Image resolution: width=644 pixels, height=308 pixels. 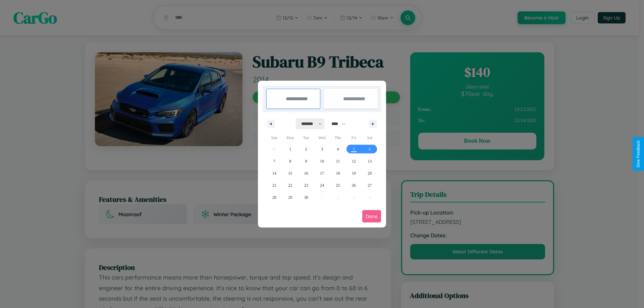 What do you see at coordinates (369, 149) in the screenshot?
I see `button: 6` at bounding box center [369, 149].